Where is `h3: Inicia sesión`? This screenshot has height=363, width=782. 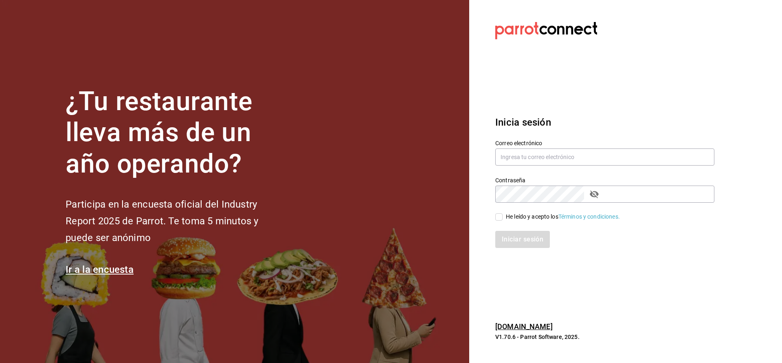 h3: Inicia sesión is located at coordinates (605, 122).